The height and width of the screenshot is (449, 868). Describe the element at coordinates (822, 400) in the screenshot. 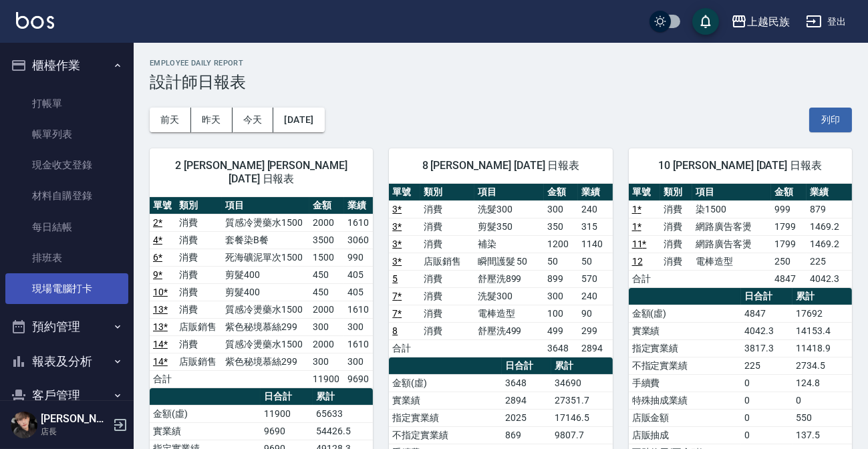

I see `td: 0` at that location.